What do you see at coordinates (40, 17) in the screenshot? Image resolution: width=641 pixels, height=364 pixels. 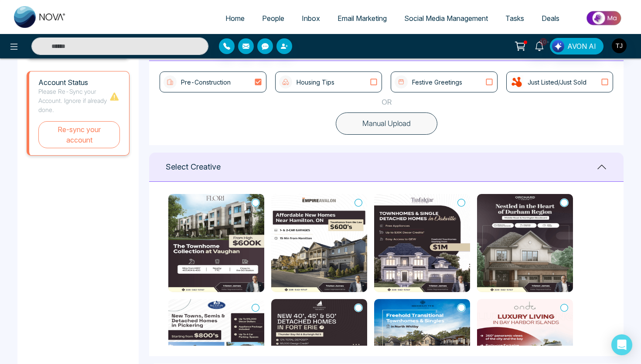 I see `img: Nova CRM Logo` at bounding box center [40, 17].